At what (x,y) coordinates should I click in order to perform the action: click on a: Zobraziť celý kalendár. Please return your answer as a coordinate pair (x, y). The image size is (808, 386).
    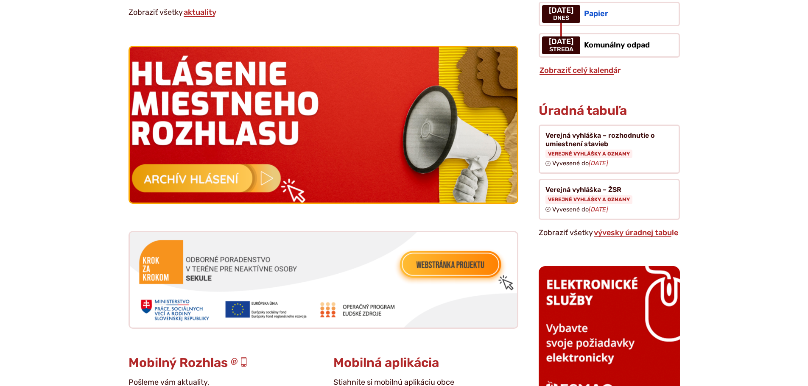
    Looking at the image, I should click on (580, 70).